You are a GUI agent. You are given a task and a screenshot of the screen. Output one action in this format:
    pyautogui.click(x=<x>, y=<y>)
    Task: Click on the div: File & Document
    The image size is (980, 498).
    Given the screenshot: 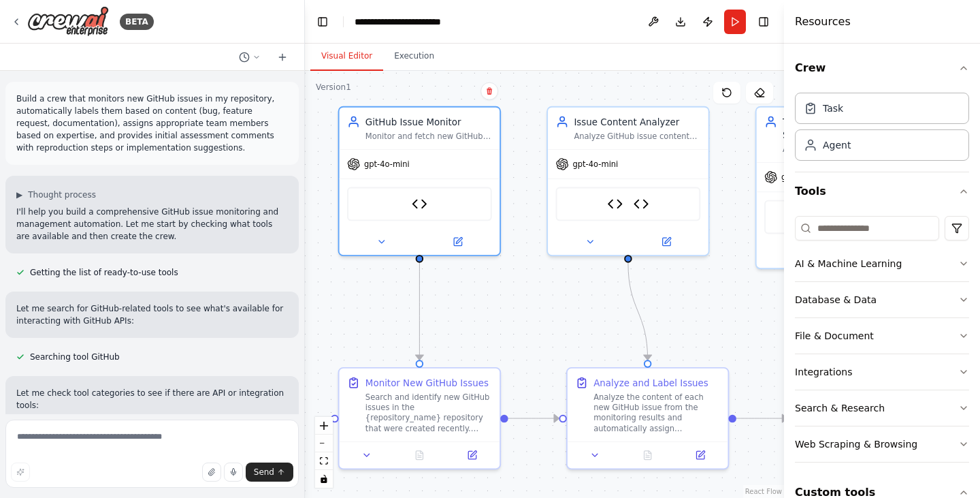 What is the action you would take?
    pyautogui.click(x=834, y=336)
    